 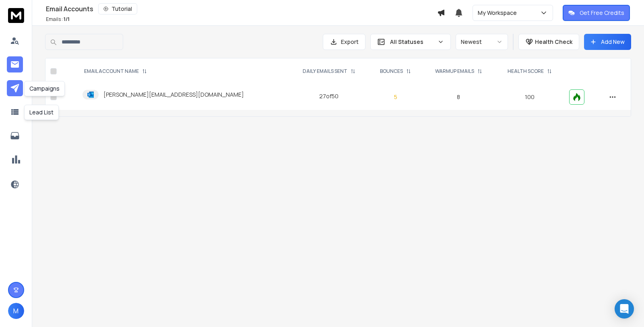 What do you see at coordinates (42, 112) in the screenshot?
I see `div: Lead List` at bounding box center [42, 112].